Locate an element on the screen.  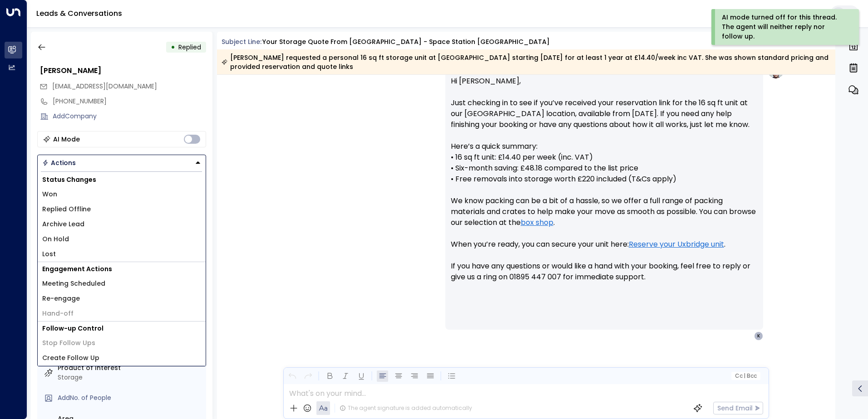
button: Cc|Bcc is located at coordinates (746, 376).